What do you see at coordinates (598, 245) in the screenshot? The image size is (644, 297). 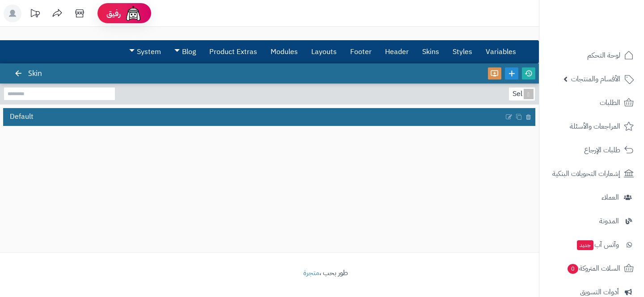 I see `span: وآتس آب` at bounding box center [598, 245].